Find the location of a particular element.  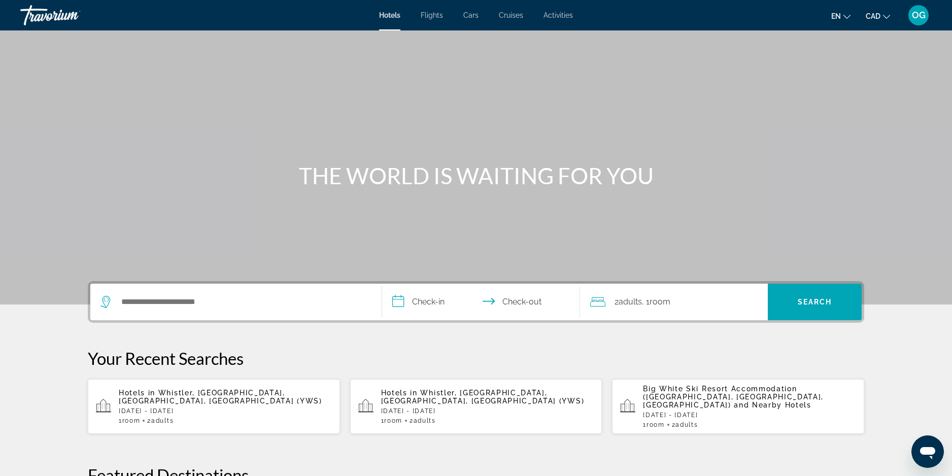

a: Travorium is located at coordinates (71, 15).